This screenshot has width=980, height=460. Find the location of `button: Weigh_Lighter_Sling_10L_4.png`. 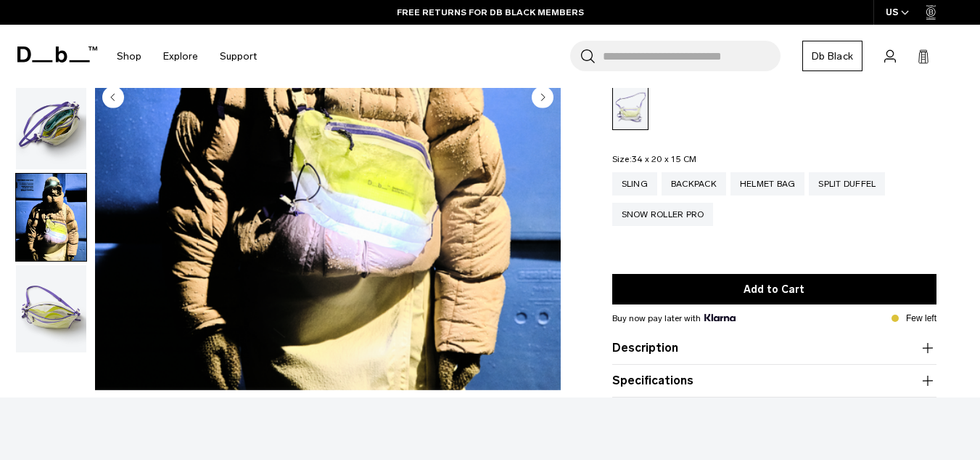

button: Weigh_Lighter_Sling_10L_4.png is located at coordinates (51, 309).